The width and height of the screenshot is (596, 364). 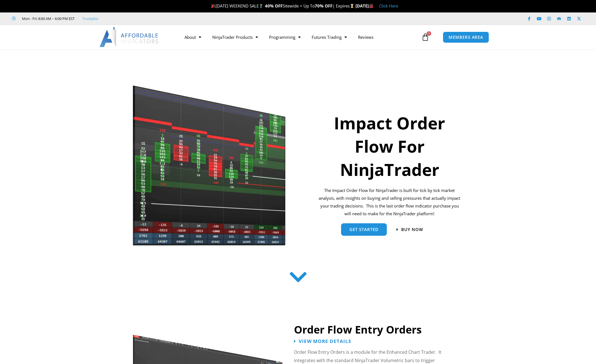 What do you see at coordinates (466, 37) in the screenshot?
I see `a: MEMBERS AREA` at bounding box center [466, 37].